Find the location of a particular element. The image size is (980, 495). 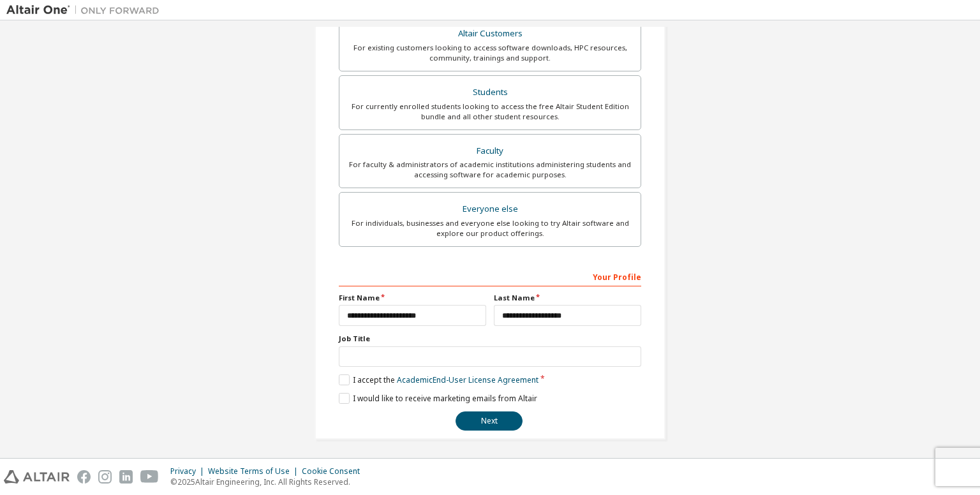

img: linkedin.svg is located at coordinates (125, 476).